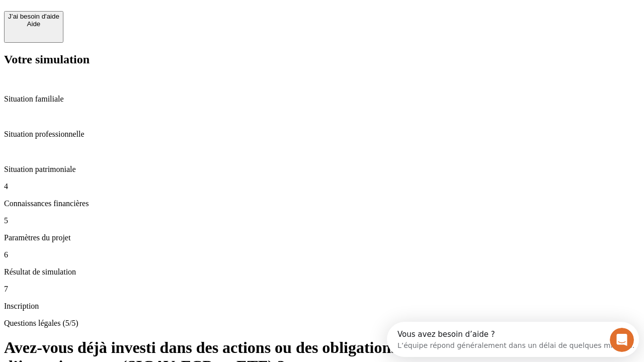  Describe the element at coordinates (322, 238) in the screenshot. I see `p: Paramètres du projet` at that location.